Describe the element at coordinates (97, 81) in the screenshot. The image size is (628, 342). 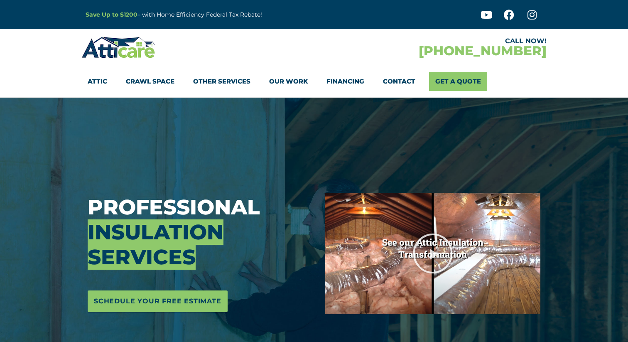
I see `a: Attic` at that location.